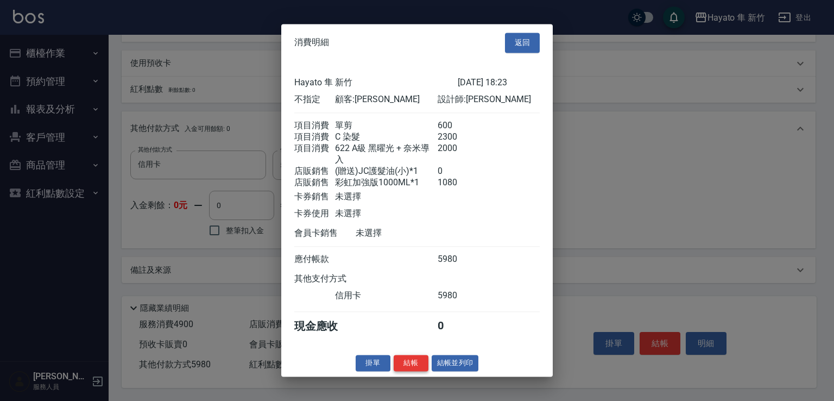  Describe the element at coordinates (458, 137) in the screenshot. I see `div: 2300` at that location.